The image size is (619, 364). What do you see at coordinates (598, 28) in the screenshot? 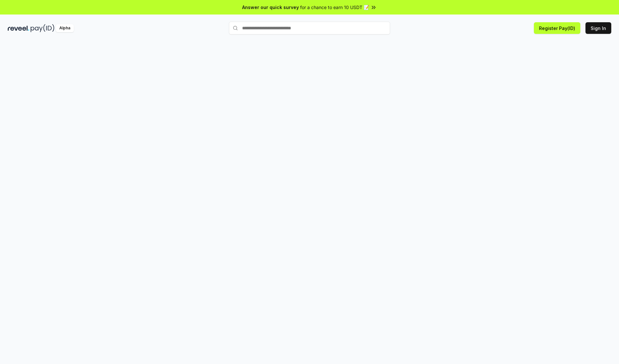
I see `button: Sign In` at bounding box center [598, 28].